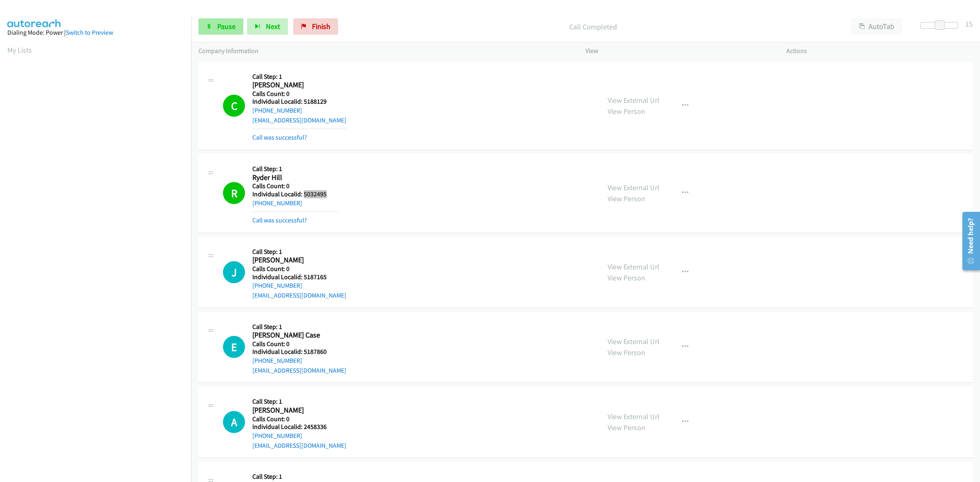 This screenshot has height=482, width=980. I want to click on h5: Individual Localid: 5187165, so click(299, 277).